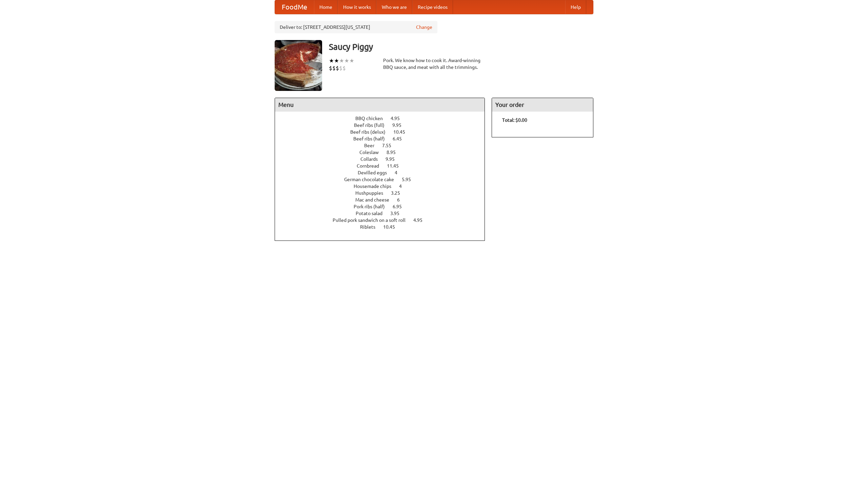 This screenshot has height=480, width=868. Describe the element at coordinates (372, 152) in the screenshot. I see `span: Coleslaw` at that location.